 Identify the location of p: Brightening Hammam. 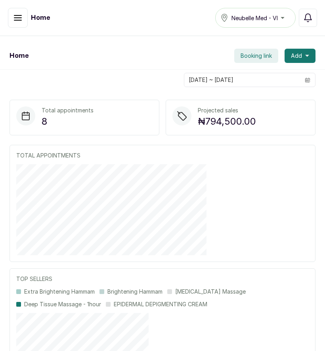
(135, 292).